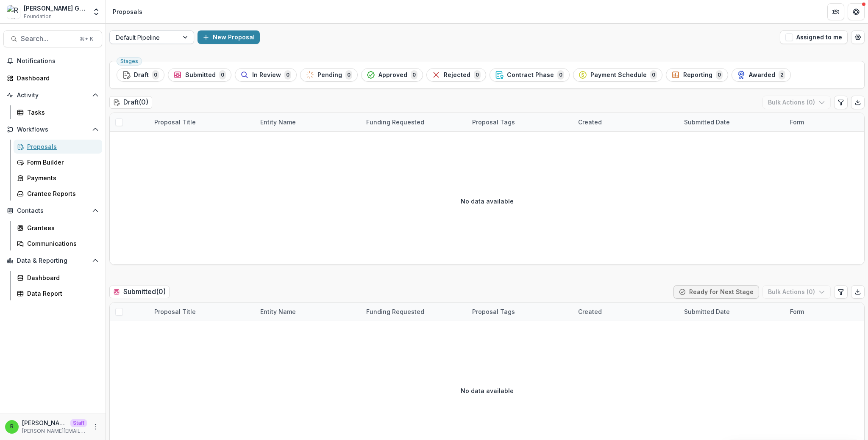 The image size is (868, 440). I want to click on div: Grantee Reports, so click(61, 193).